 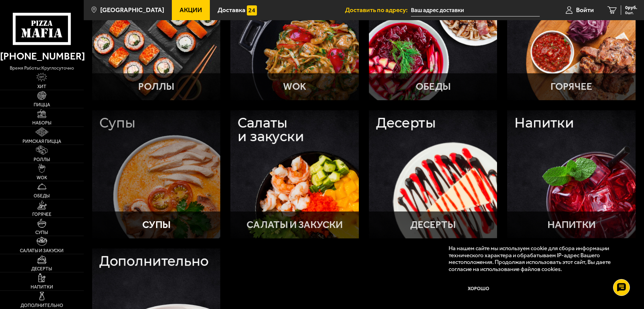 What do you see at coordinates (156, 87) in the screenshot?
I see `p: Роллы` at bounding box center [156, 87].